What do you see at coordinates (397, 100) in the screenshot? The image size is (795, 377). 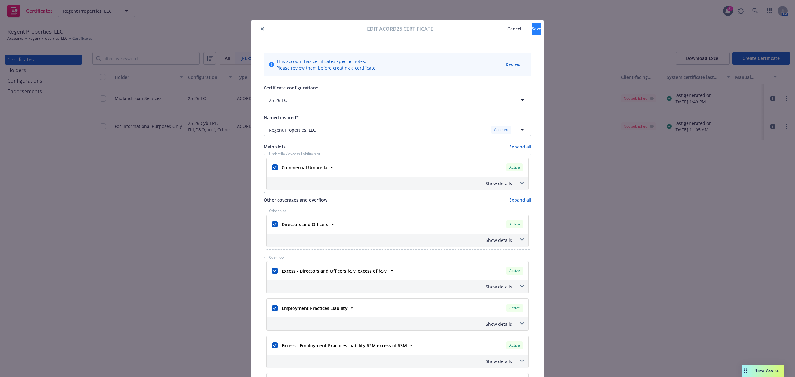 I see `button: 25-26 EOI` at bounding box center [397, 100].